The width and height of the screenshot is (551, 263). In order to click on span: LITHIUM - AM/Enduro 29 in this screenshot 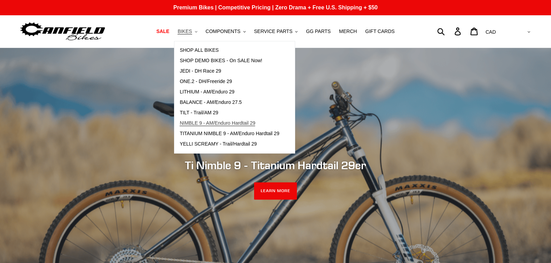, I will do `click(207, 92)`.